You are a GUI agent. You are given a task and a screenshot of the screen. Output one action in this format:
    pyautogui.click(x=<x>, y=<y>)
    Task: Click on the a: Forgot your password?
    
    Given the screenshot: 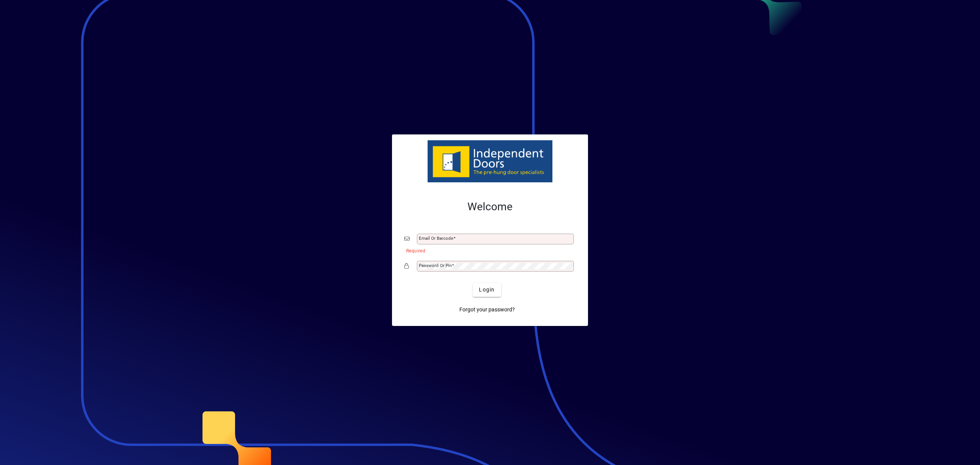 What is the action you would take?
    pyautogui.click(x=487, y=310)
    